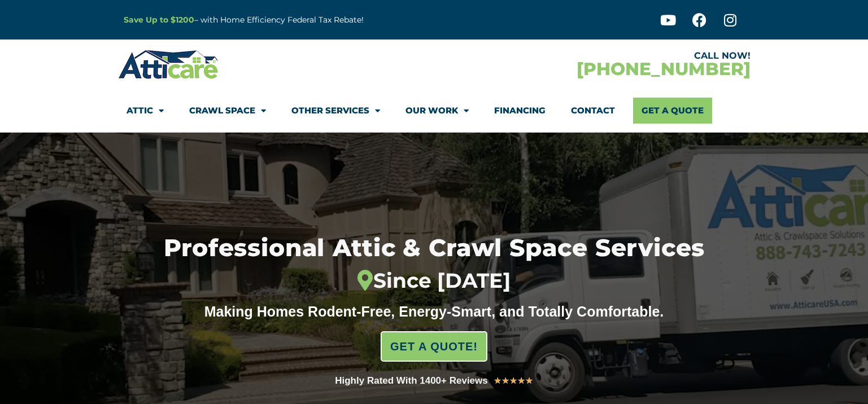 This screenshot has width=868, height=404. I want to click on a: Get A Quote, so click(672, 111).